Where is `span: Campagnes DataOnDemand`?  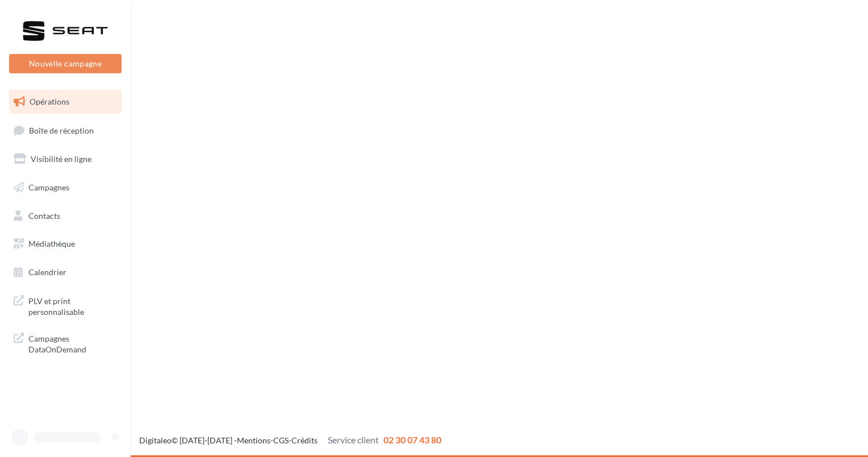
span: Campagnes DataOnDemand is located at coordinates (72, 343).